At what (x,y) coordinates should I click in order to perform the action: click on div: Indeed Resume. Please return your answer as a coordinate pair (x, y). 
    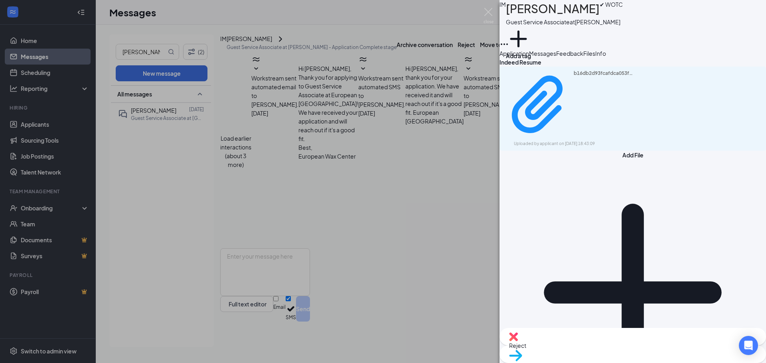
    Looking at the image, I should click on (632, 62).